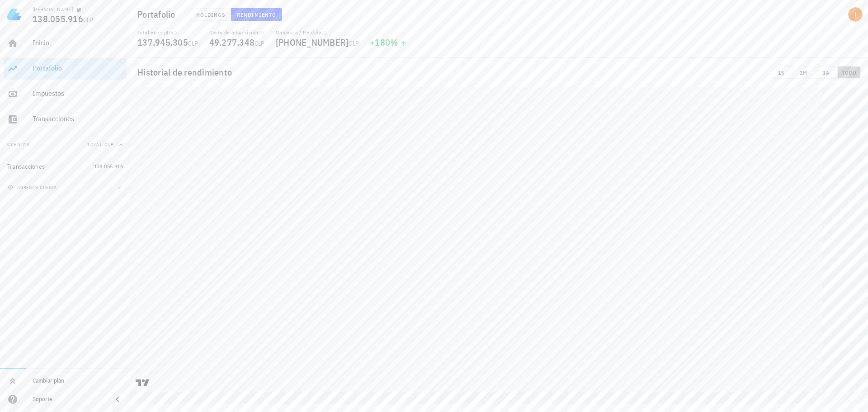  Describe the element at coordinates (33, 187) in the screenshot. I see `button: agregar cuenta` at that location.